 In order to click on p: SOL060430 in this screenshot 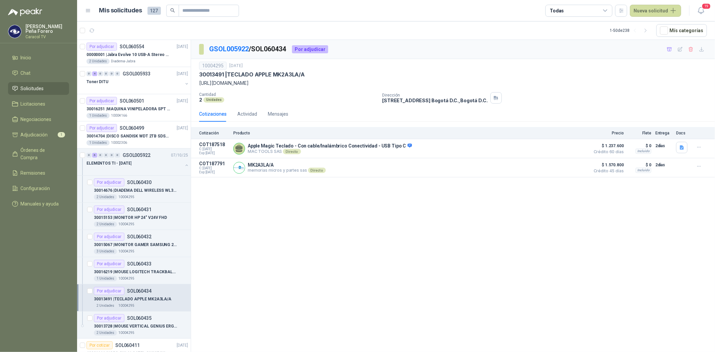, I will do `click(139, 182)`.